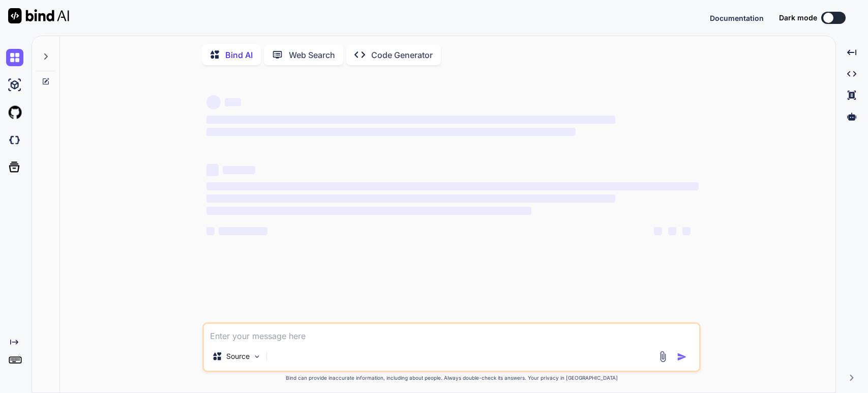 The image size is (868, 393). What do you see at coordinates (736, 18) in the screenshot?
I see `button: Documentation` at bounding box center [736, 18].